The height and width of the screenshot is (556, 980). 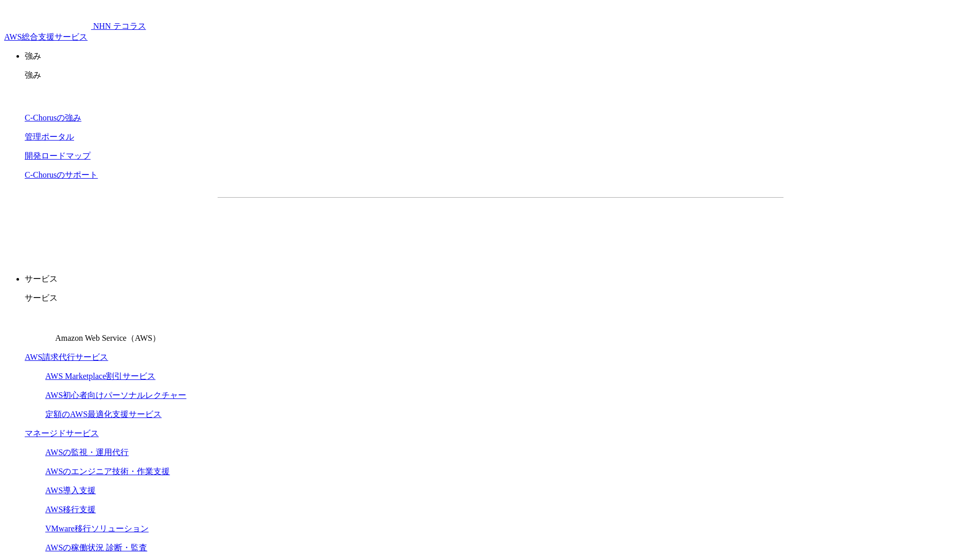 I want to click on a: AWS移行支援, so click(x=71, y=509).